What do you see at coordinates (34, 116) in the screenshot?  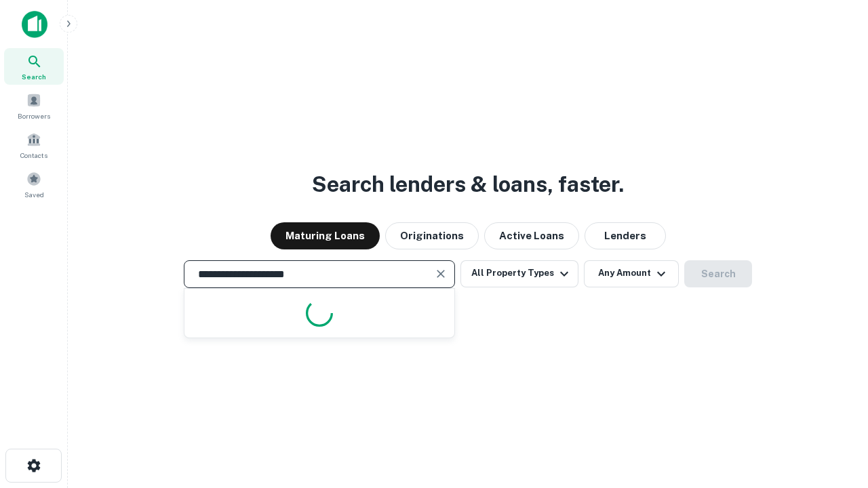 I see `span: Borrowers` at bounding box center [34, 116].